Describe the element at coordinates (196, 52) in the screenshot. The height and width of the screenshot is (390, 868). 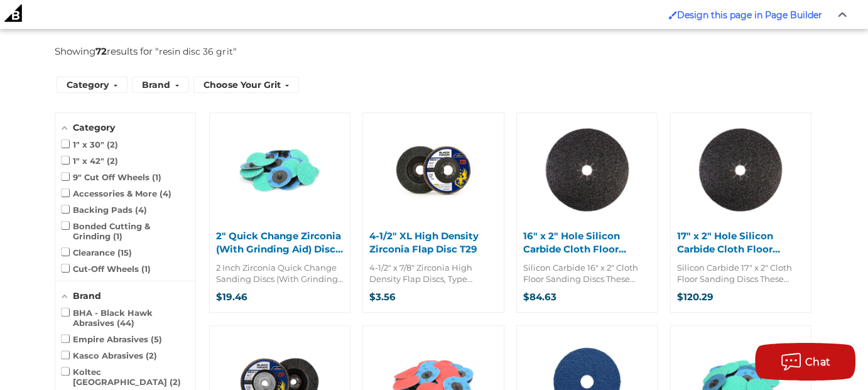
I see `a: resin disc 36 grit` at that location.